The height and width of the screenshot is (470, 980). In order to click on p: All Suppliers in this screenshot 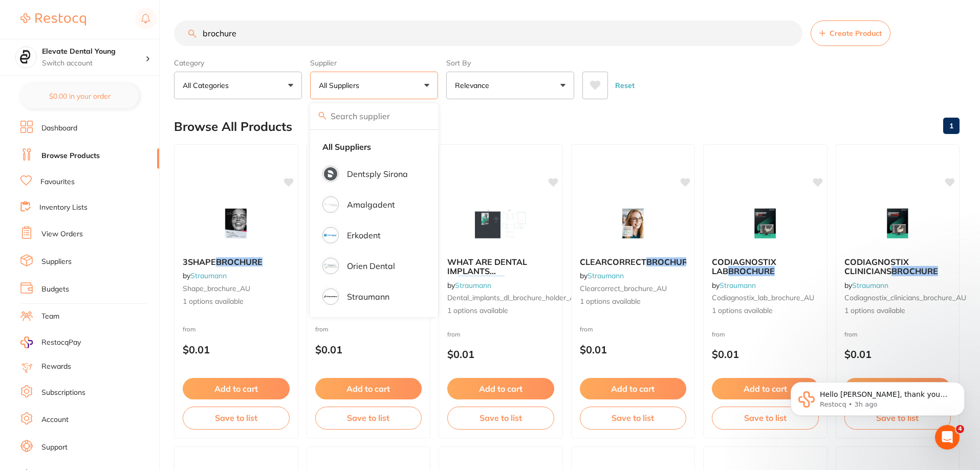, I will do `click(340, 86)`.